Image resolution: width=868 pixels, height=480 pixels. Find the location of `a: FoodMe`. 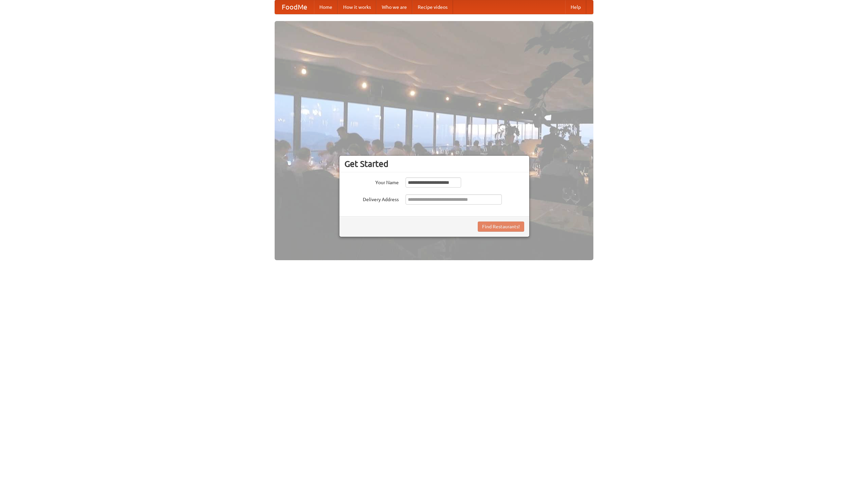

a: FoodMe is located at coordinates (294, 7).